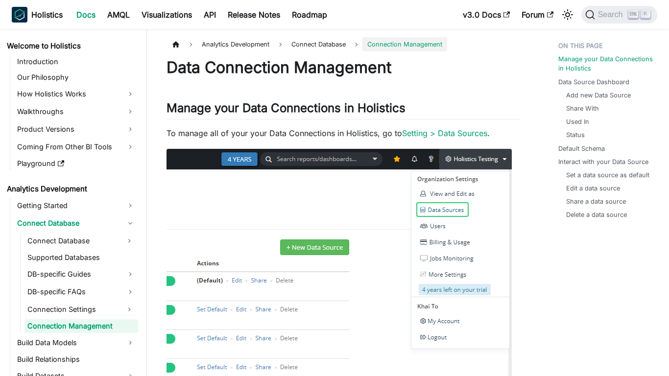 The image size is (669, 376). I want to click on a: Interact with your Data Source, so click(603, 162).